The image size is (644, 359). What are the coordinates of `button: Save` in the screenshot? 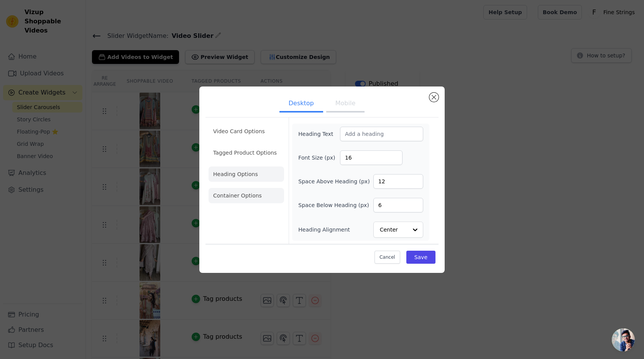 It's located at (421, 257).